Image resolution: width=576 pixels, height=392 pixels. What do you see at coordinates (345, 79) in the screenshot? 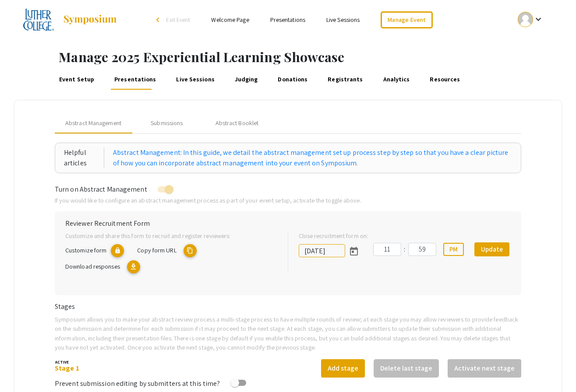
I see `a: Registrants` at bounding box center [345, 79].